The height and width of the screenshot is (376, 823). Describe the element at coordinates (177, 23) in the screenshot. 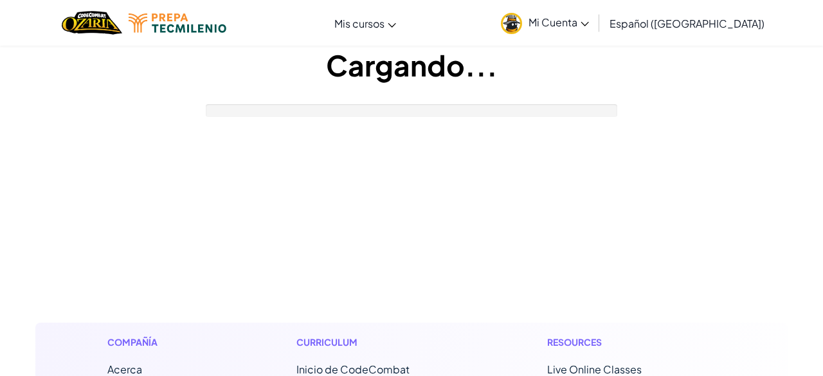

I see `img: Tecmilenio logo` at that location.